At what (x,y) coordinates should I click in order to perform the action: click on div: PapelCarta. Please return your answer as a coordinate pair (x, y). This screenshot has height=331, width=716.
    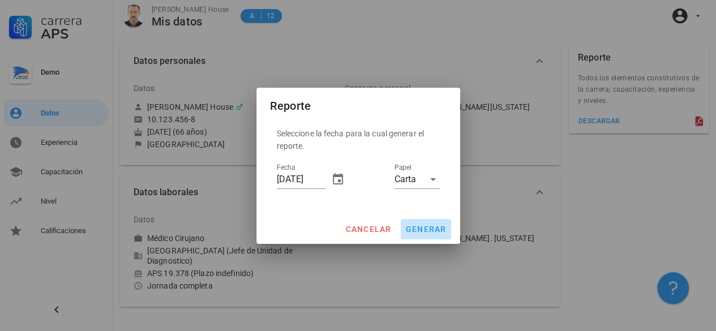
    Looking at the image, I should click on (417, 179).